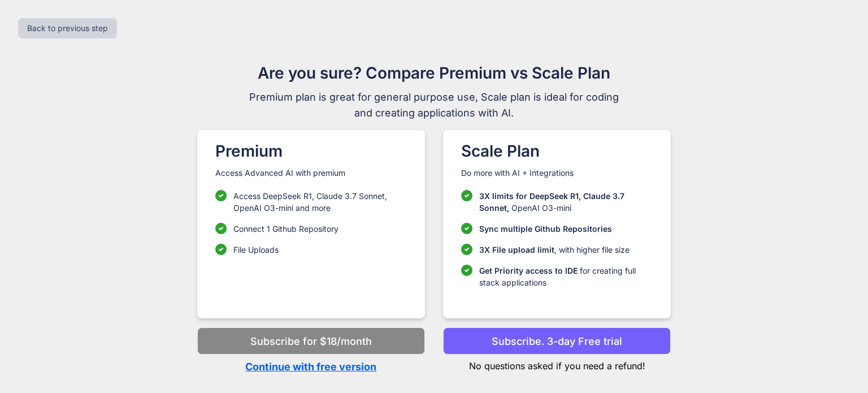  Describe the element at coordinates (311, 366) in the screenshot. I see `p: Continue with free version` at that location.